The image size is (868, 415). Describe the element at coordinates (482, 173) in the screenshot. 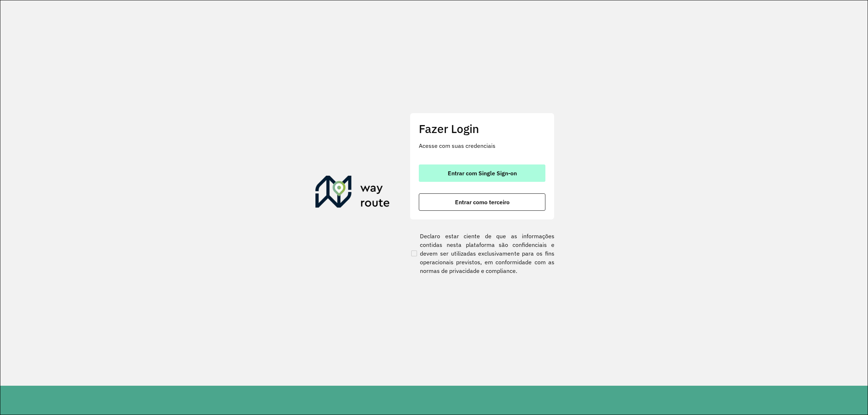

I see `span: Entrar com Single Sign-on` at that location.